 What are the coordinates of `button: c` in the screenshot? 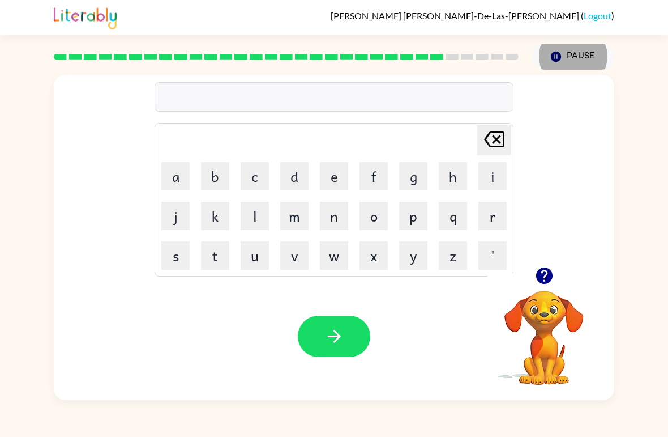 It's located at (255, 176).